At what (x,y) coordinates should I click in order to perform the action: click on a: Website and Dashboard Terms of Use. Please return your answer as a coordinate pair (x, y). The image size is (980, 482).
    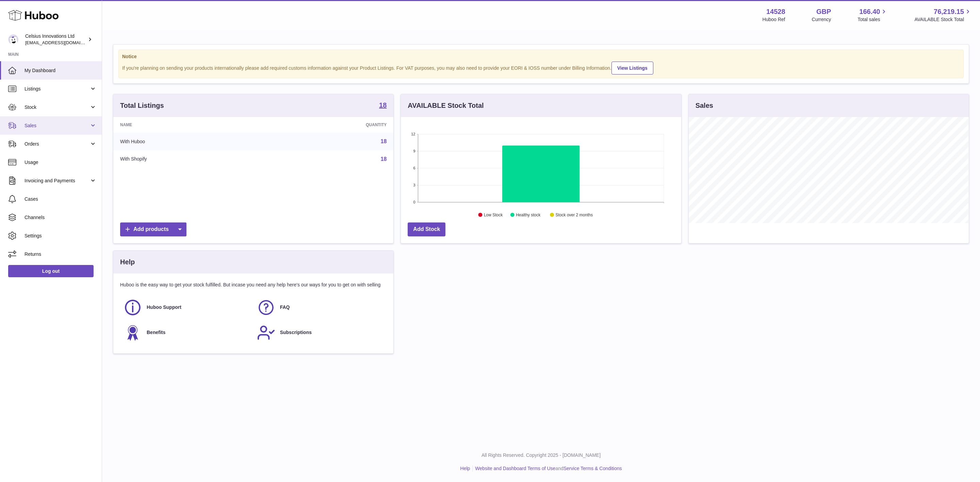
    Looking at the image, I should click on (516, 468).